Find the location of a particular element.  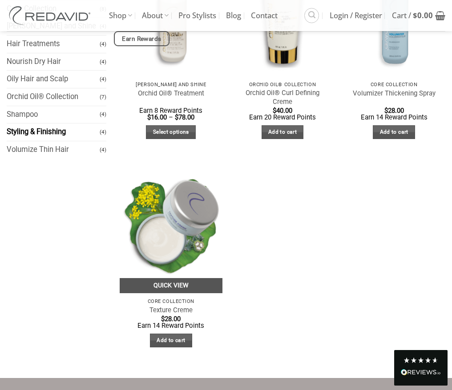

a: Nourish Dry Hair is located at coordinates (53, 62).